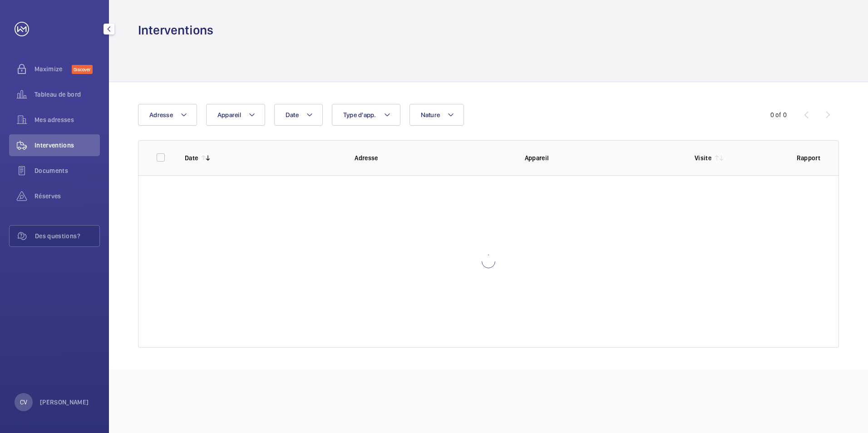  What do you see at coordinates (437, 114) in the screenshot?
I see `button: Nature` at bounding box center [437, 114].